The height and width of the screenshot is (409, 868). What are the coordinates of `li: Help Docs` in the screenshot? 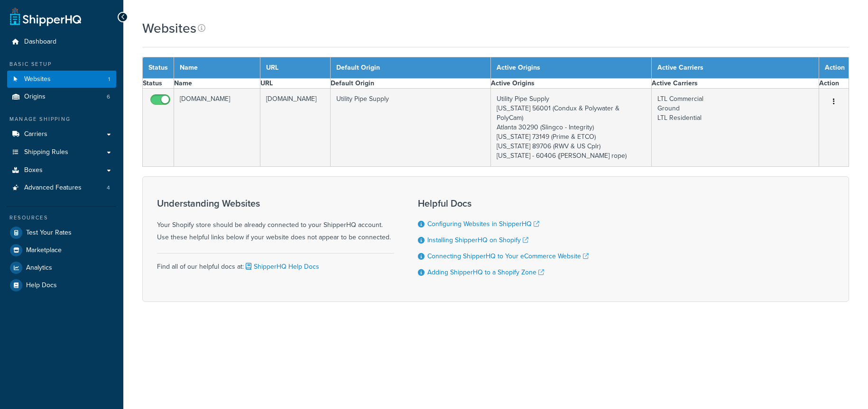 It's located at (62, 286).